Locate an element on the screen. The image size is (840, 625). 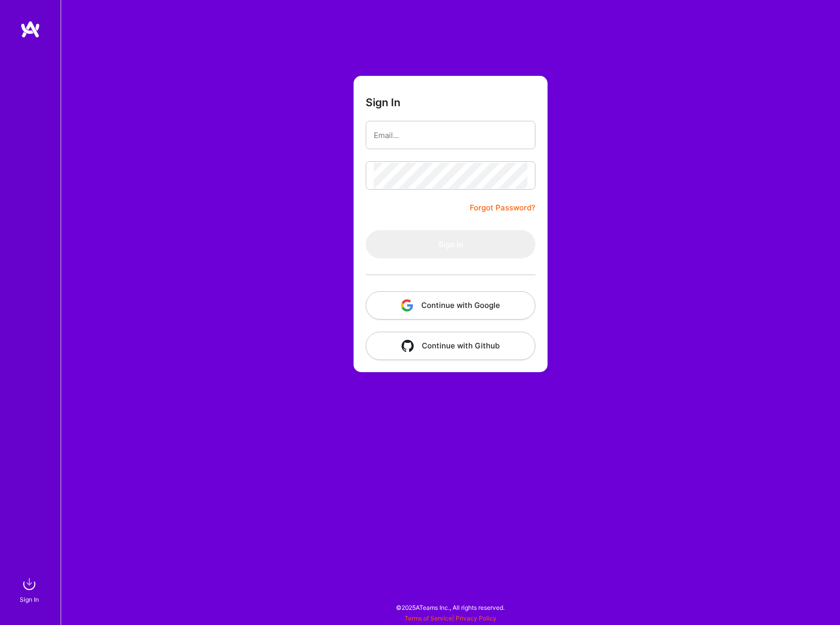
input: Email... is located at coordinates (450, 135).